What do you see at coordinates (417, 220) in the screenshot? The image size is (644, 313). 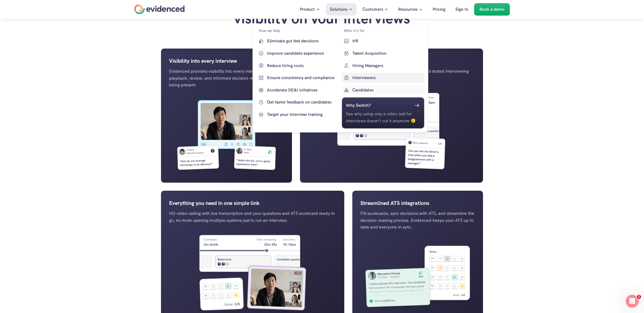 I see `p: Fill scorecards, sync decisions with ATS, and streamline the decision-making process. Evidenced k...` at bounding box center [417, 220].